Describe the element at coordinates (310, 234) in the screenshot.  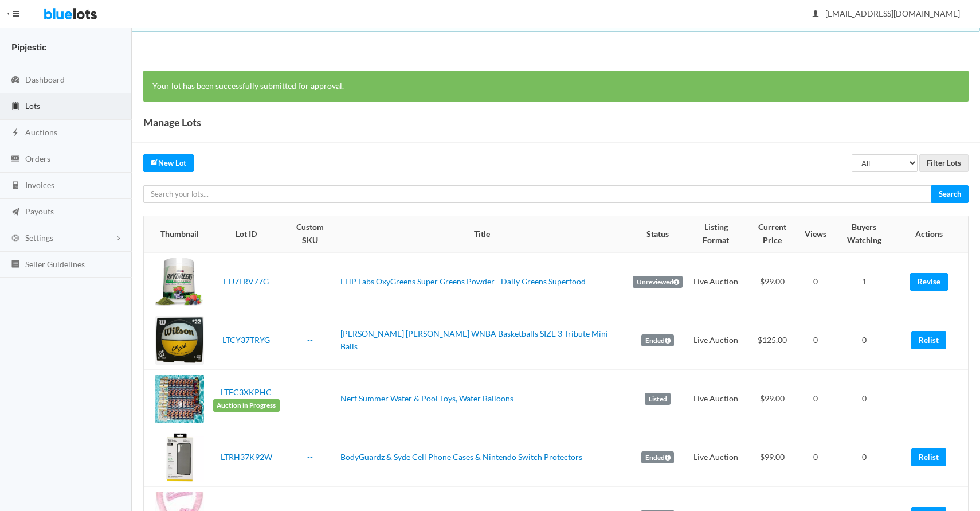
I see `th: Custom SKU` at that location.